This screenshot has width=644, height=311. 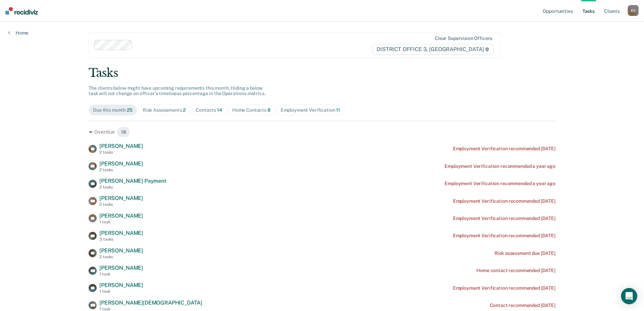 I want to click on div: Overdue 18, so click(x=322, y=132).